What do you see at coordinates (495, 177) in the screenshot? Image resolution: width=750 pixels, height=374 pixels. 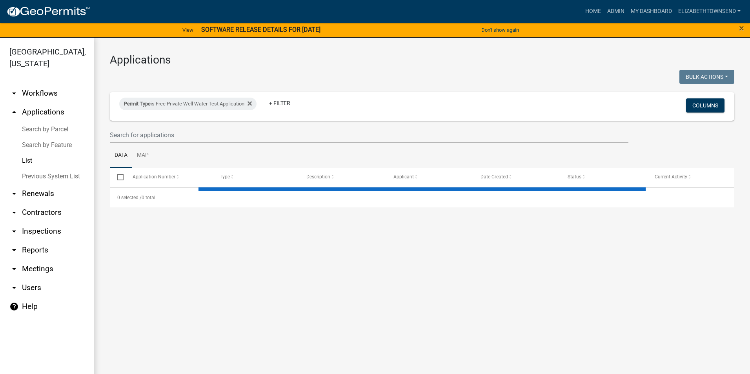 I see `span: Date Created` at bounding box center [495, 177].